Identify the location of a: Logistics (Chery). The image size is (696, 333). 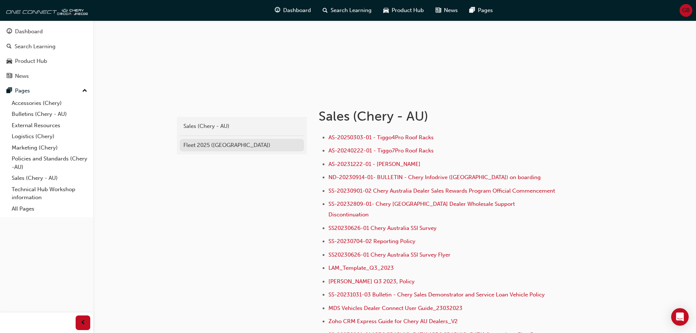
(49, 136).